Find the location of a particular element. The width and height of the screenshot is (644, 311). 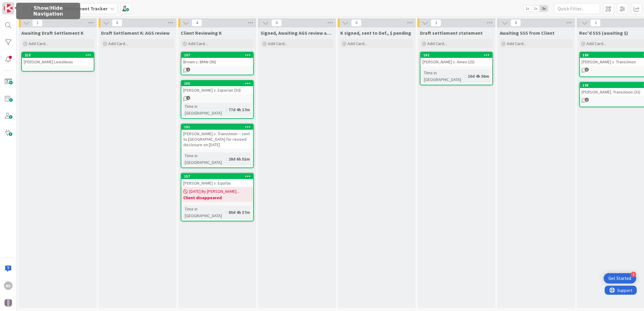

span: 2x is located at coordinates (536, 9).